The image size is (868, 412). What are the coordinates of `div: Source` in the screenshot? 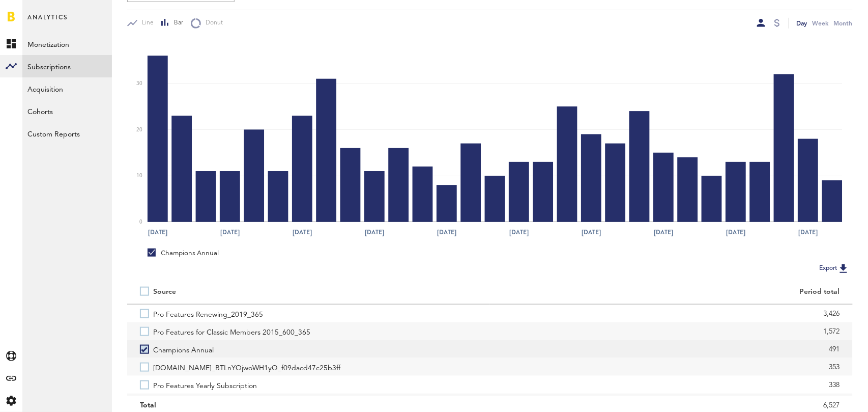 It's located at (164, 292).